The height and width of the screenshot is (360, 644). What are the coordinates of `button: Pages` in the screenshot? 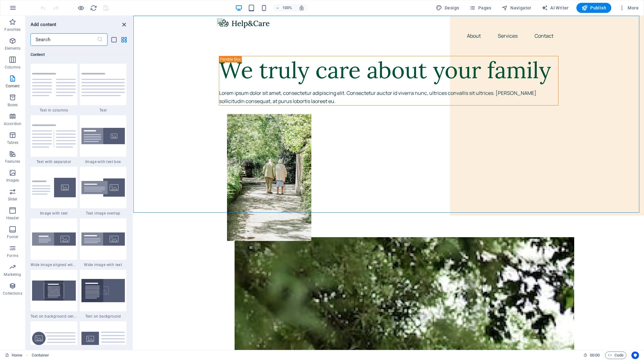 It's located at (480, 8).